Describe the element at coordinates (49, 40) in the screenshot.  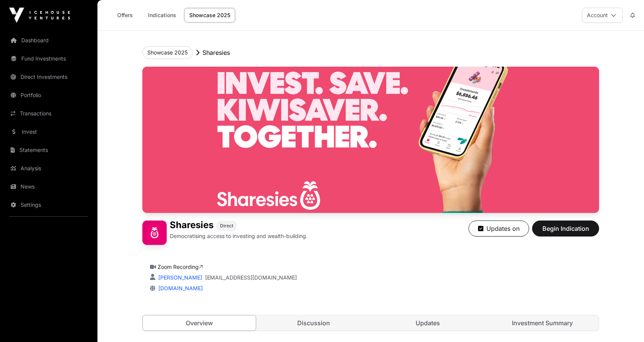
I see `a: Dashboard` at that location.